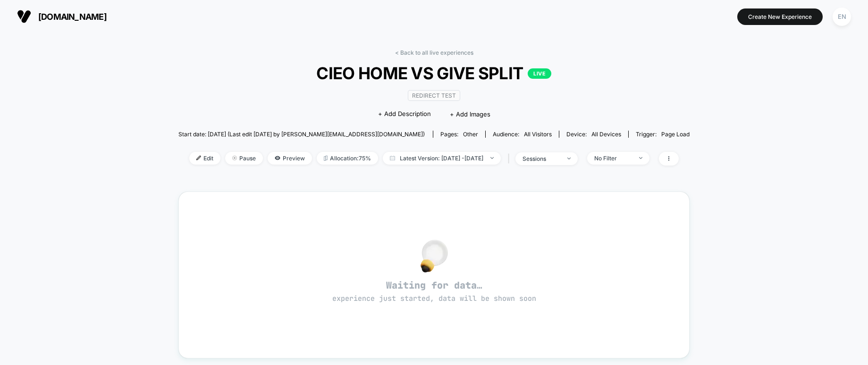  What do you see at coordinates (244, 158) in the screenshot?
I see `span: Pause` at bounding box center [244, 158].